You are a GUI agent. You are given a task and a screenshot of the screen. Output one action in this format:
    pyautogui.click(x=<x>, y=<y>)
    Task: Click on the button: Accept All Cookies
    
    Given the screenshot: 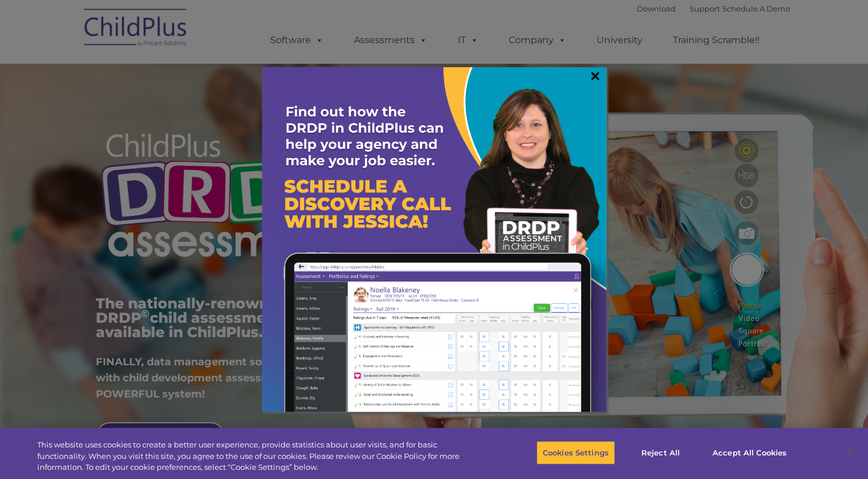 What is the action you would take?
    pyautogui.click(x=750, y=453)
    